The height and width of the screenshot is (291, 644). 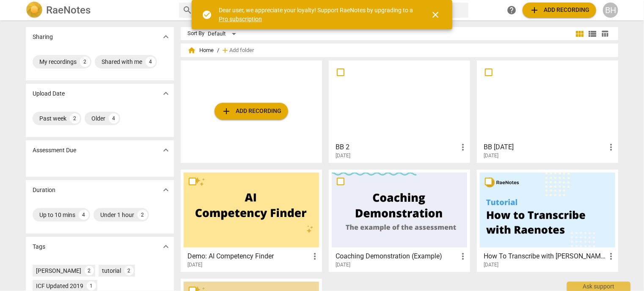 What do you see at coordinates (605, 34) in the screenshot?
I see `button: Table view` at bounding box center [605, 34].